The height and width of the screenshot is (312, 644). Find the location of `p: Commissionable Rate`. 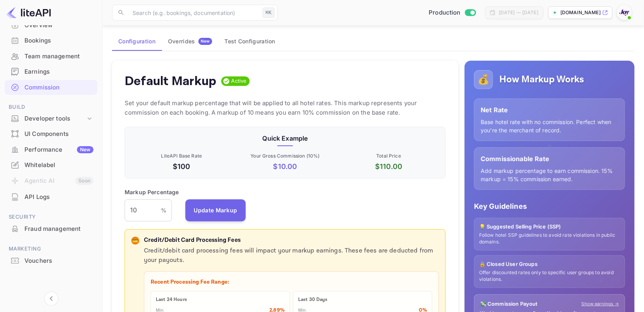

p: Commissionable Rate is located at coordinates (549, 159).